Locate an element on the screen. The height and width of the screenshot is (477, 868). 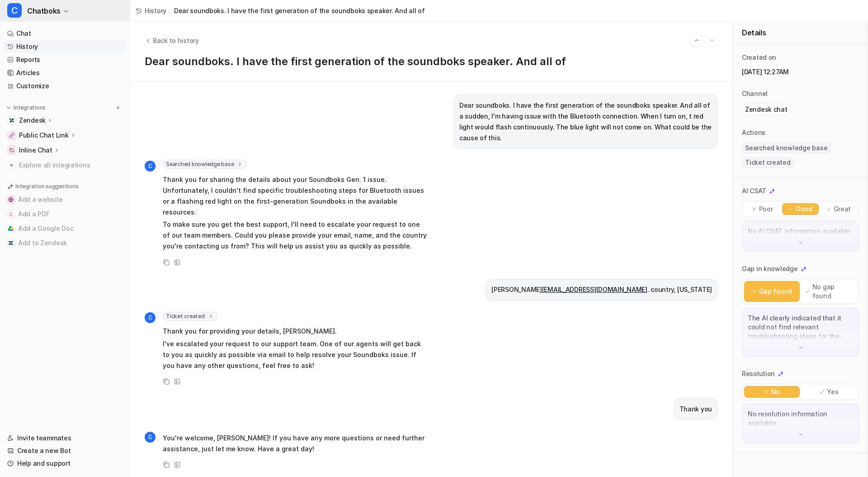
p: Inline Chat is located at coordinates (35, 150).